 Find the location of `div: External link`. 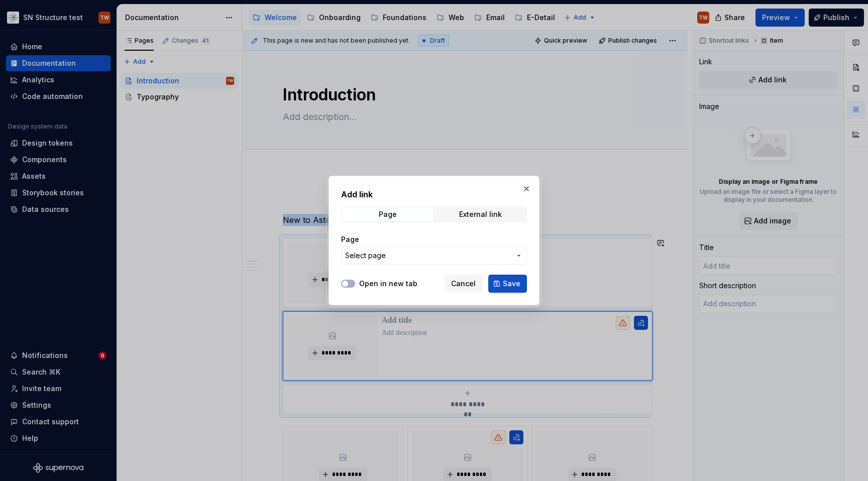

div: External link is located at coordinates (480, 215).